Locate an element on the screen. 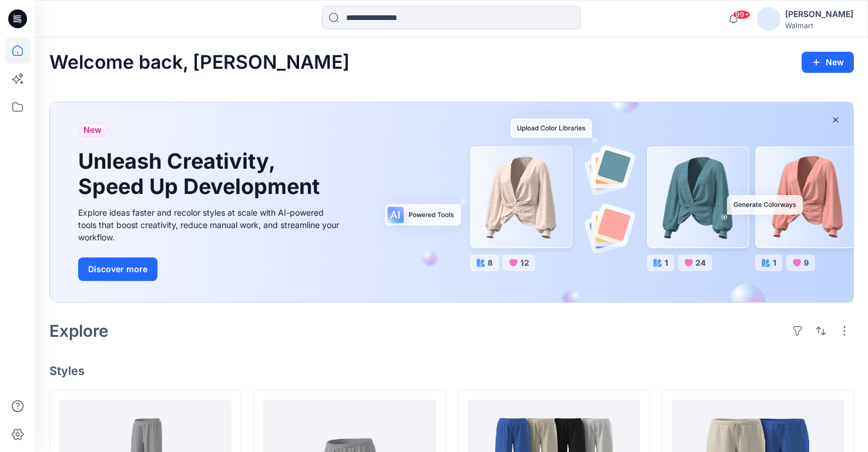  h2: Explore is located at coordinates (78, 331).